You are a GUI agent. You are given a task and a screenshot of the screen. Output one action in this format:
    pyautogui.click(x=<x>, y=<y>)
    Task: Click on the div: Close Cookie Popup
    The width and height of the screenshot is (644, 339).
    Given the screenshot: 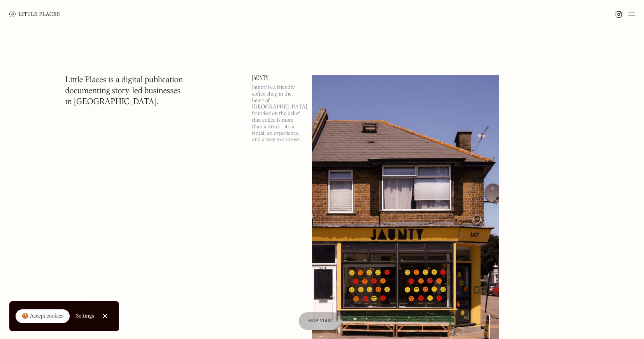 What is the action you would take?
    pyautogui.click(x=105, y=315)
    